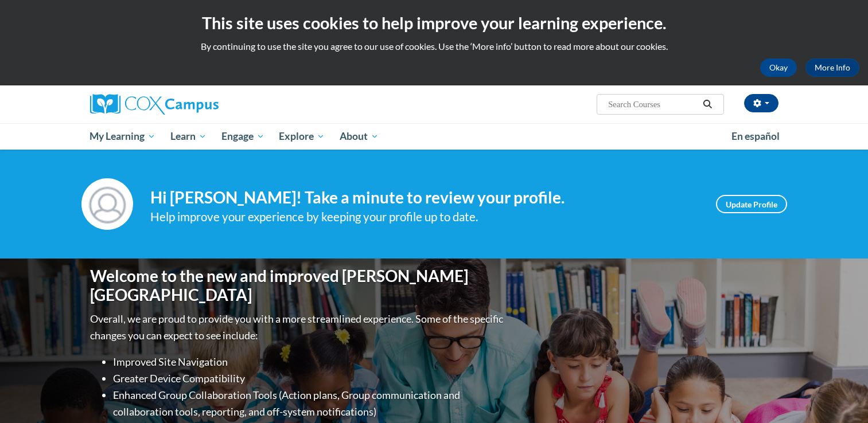  I want to click on span: Engage, so click(243, 136).